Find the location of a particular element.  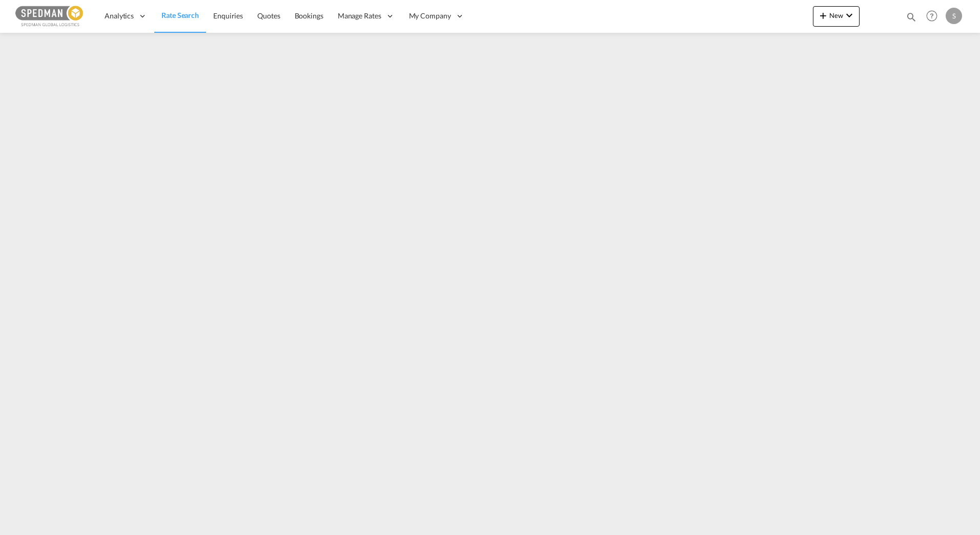

div: Help is located at coordinates (934, 16).